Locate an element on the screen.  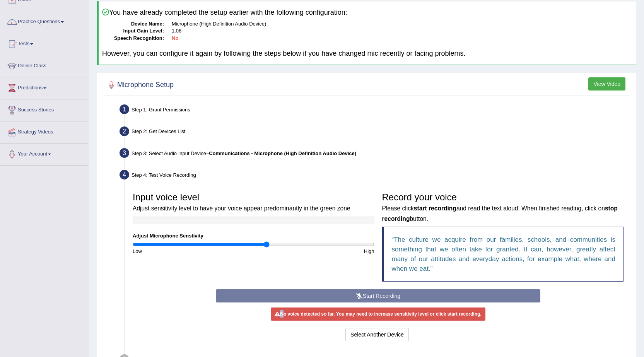
a: Success Stories is located at coordinates (45, 109).